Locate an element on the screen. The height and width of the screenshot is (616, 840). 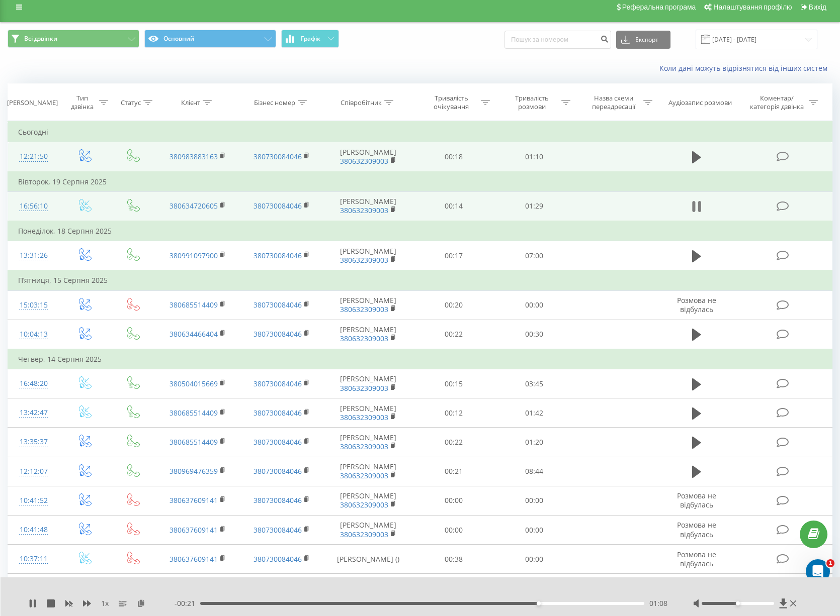
td: П’ятниця, 15 Серпня 2025 is located at coordinates (420, 281).